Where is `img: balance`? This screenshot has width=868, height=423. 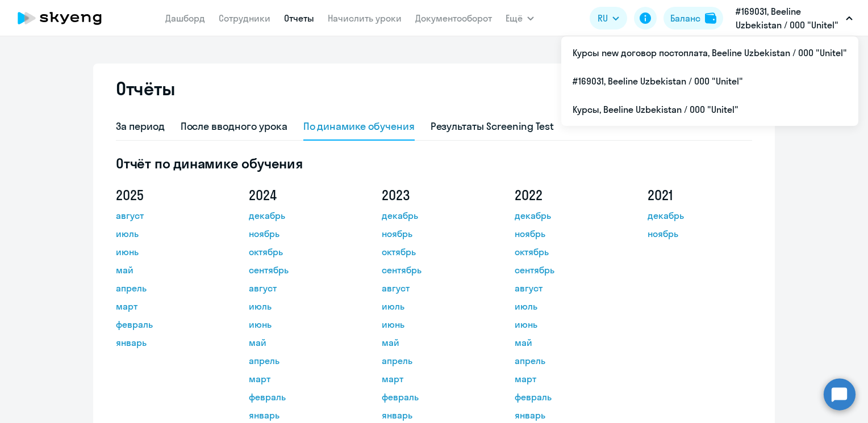 img: balance is located at coordinates (710, 18).